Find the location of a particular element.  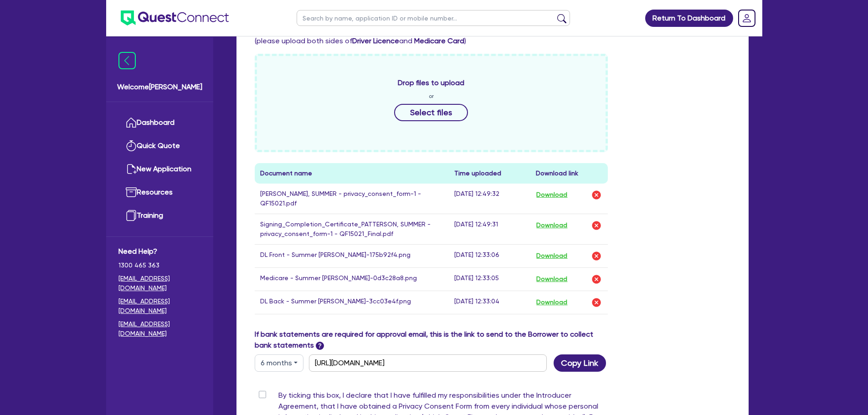

button: Dropdown toggle is located at coordinates (279, 363).